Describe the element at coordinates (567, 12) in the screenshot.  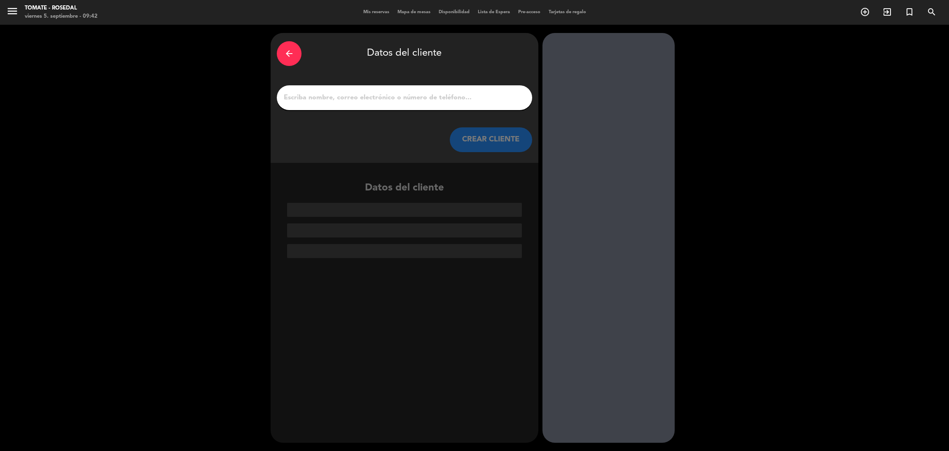
I see `span: Tarjetas de regalo` at that location.